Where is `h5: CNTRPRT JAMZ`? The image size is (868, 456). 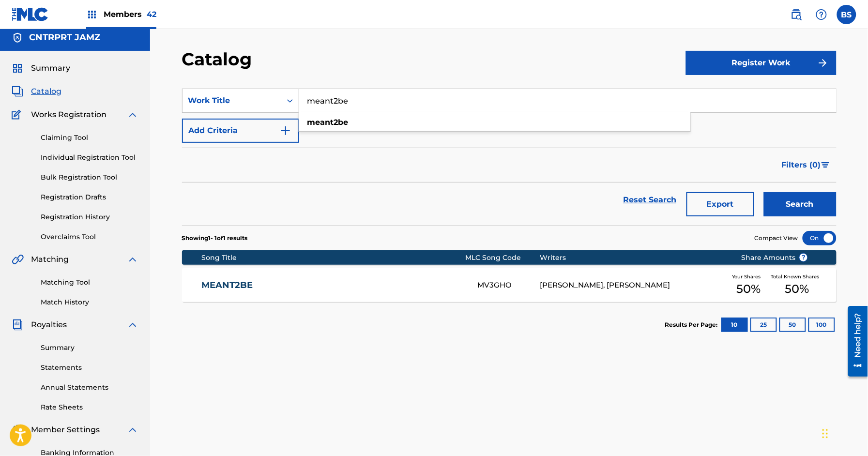
h5: CNTRPRT JAMZ is located at coordinates (64, 38).